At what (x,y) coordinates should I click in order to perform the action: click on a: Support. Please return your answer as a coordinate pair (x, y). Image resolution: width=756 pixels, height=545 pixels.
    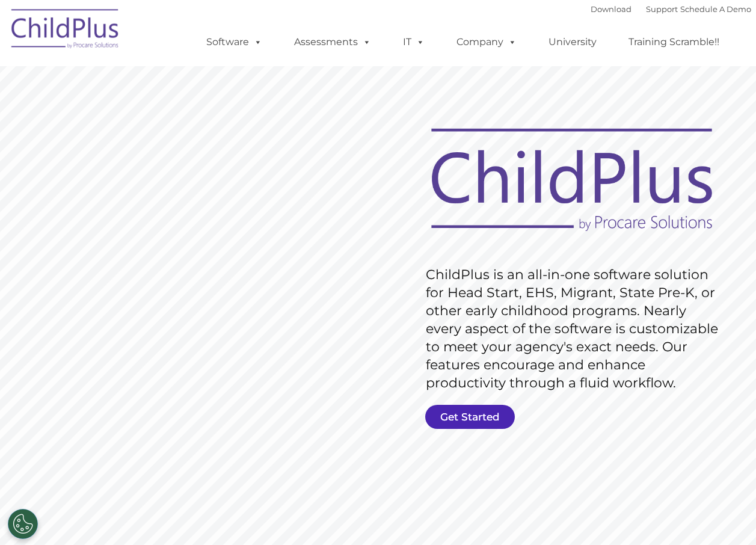
    Looking at the image, I should click on (661, 9).